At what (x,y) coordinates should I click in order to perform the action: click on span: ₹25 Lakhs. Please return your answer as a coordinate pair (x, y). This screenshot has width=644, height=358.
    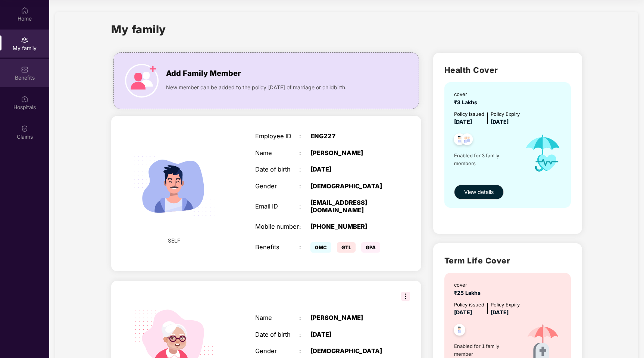
    Looking at the image, I should click on (468, 292).